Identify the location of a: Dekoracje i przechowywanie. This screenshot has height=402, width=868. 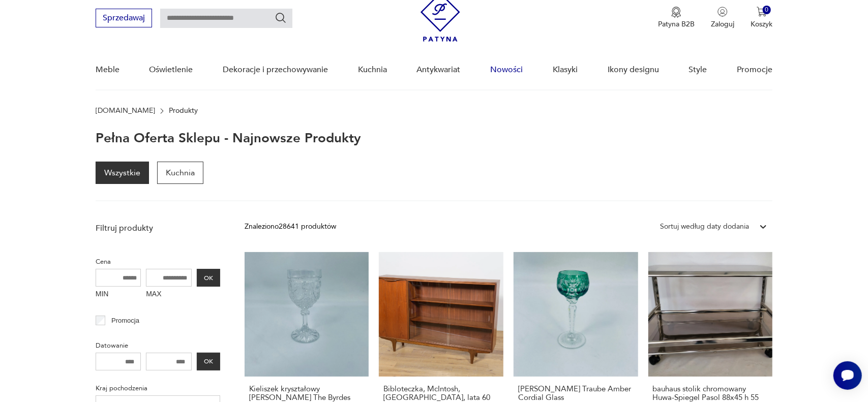
(275, 69).